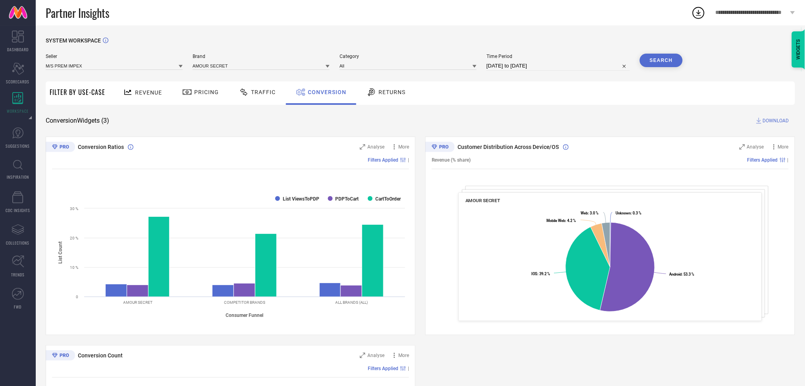  I want to click on span: Revenue, so click(148, 92).